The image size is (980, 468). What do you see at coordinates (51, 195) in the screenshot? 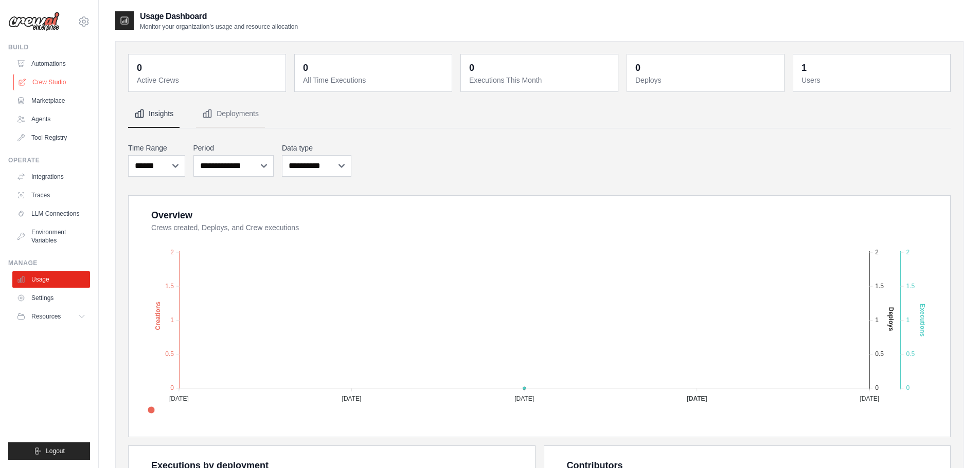
I see `a: Traces` at bounding box center [51, 195].